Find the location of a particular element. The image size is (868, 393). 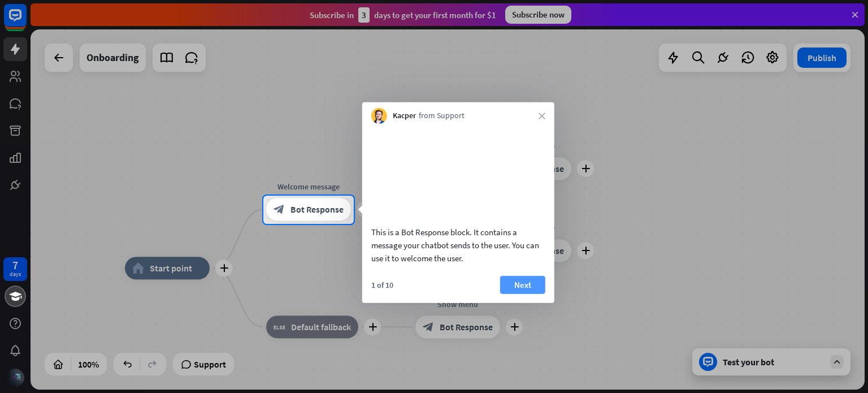

button: Next is located at coordinates (523, 284).